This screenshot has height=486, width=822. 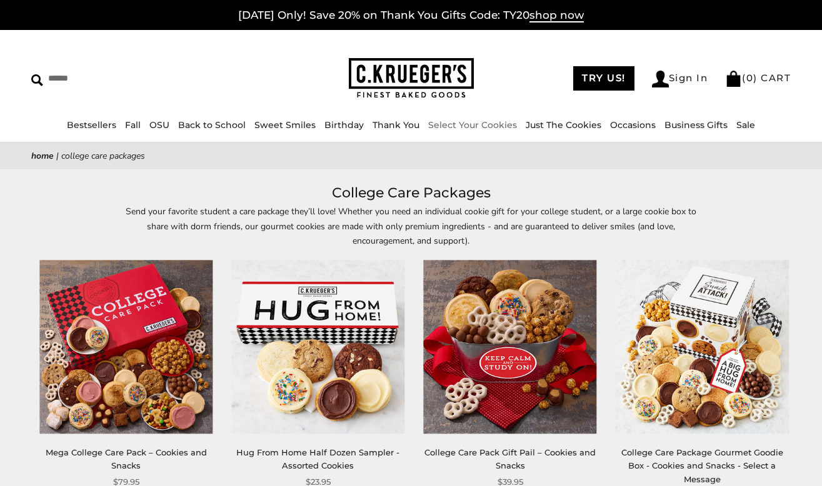 I want to click on a: Sign In, so click(x=680, y=79).